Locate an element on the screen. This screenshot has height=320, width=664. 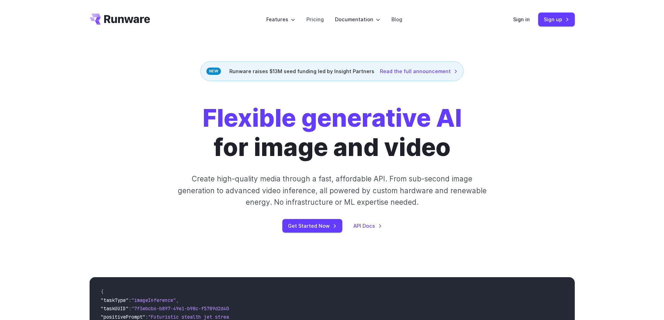
a: API Docs is located at coordinates (368, 226).